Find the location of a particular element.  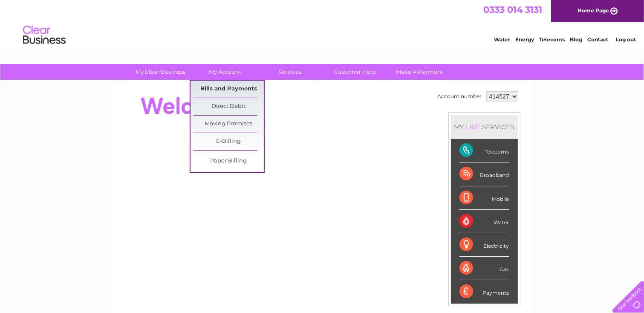

a: Bills and Payments is located at coordinates (229, 89).